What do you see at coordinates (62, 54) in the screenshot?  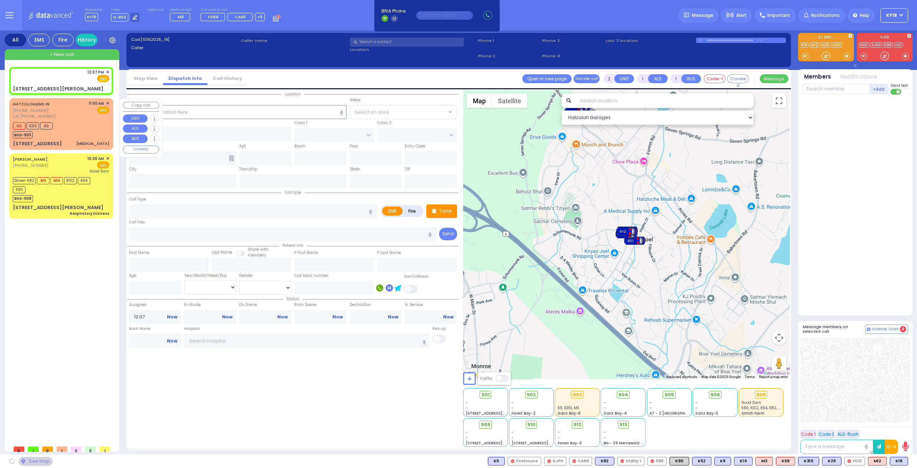 I see `span: + New call` at bounding box center [62, 54].